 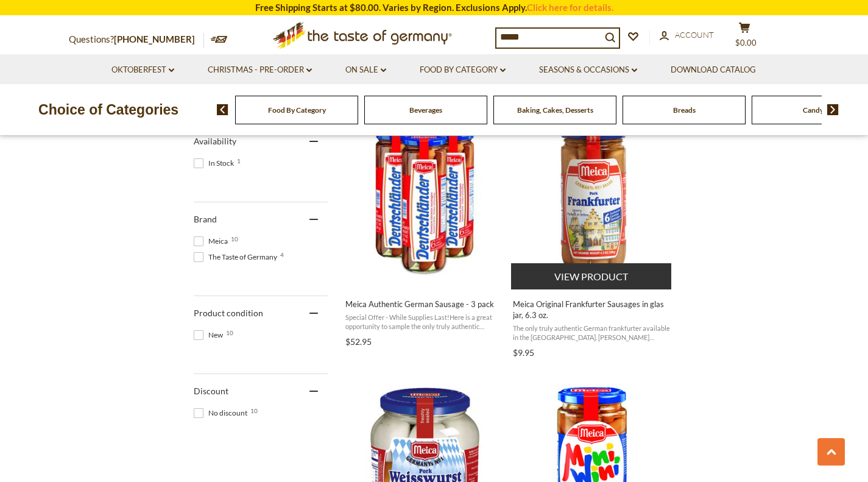 What do you see at coordinates (684, 110) in the screenshot?
I see `span: Breads` at bounding box center [684, 110].